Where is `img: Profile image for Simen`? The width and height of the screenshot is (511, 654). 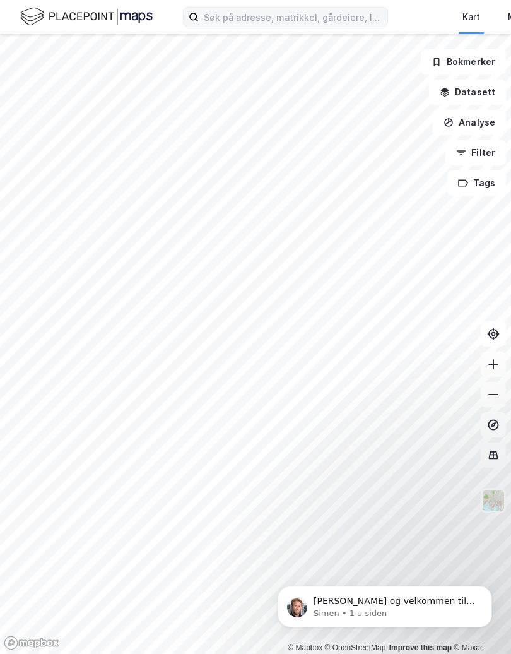 img: Profile image for Simen is located at coordinates (39, 48).